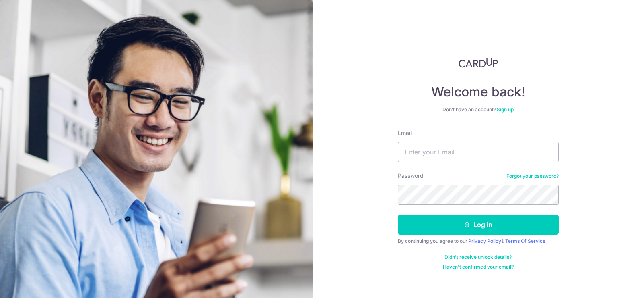 The image size is (644, 298). I want to click on a: Didn't receive unlock details?, so click(478, 257).